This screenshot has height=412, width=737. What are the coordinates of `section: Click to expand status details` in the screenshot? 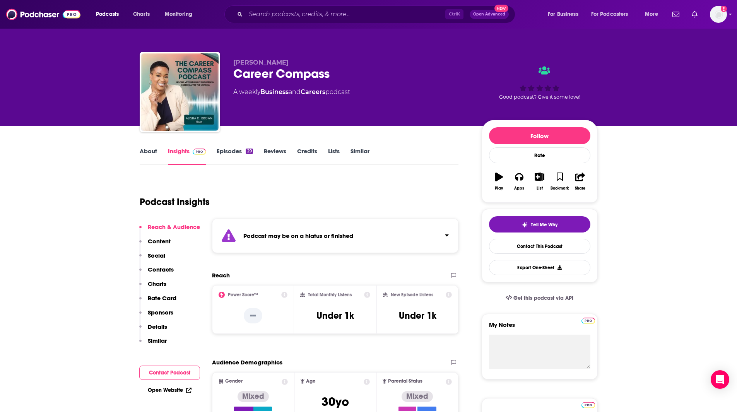 It's located at (336, 236).